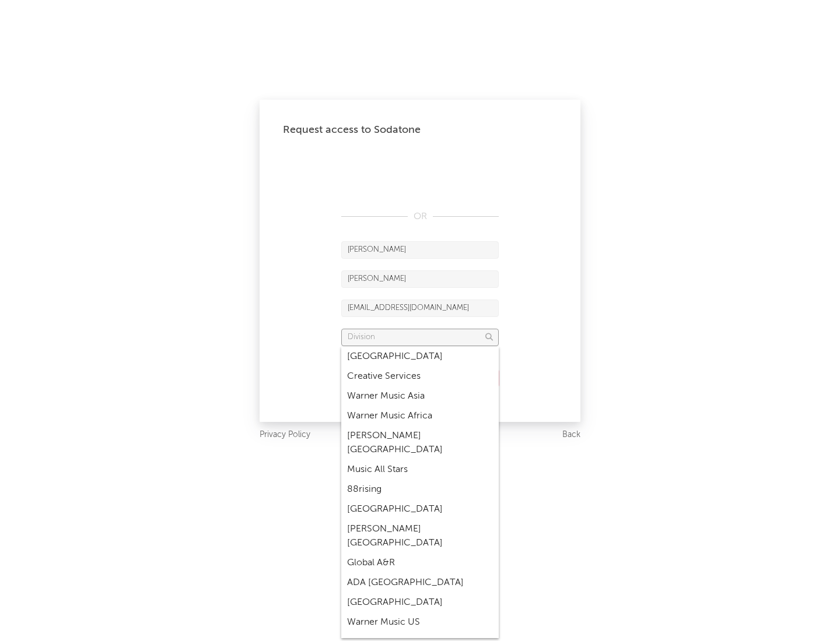 This screenshot has height=641, width=840. Describe the element at coordinates (420, 563) in the screenshot. I see `div: Global A&R` at that location.